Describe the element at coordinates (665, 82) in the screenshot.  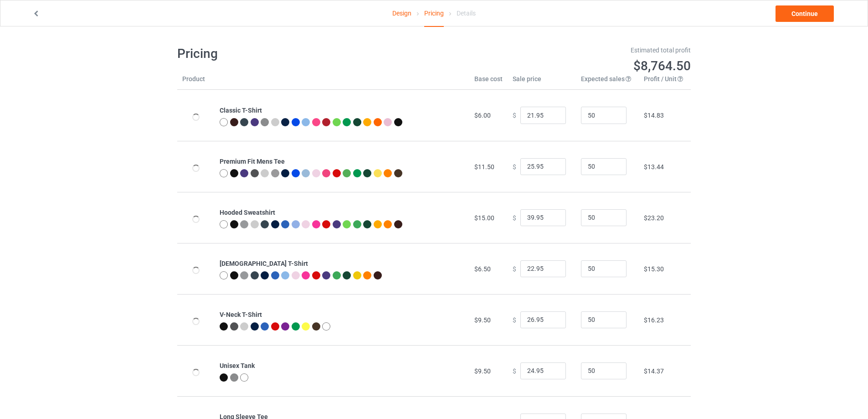
I see `th: Profit / Unit` at that location.